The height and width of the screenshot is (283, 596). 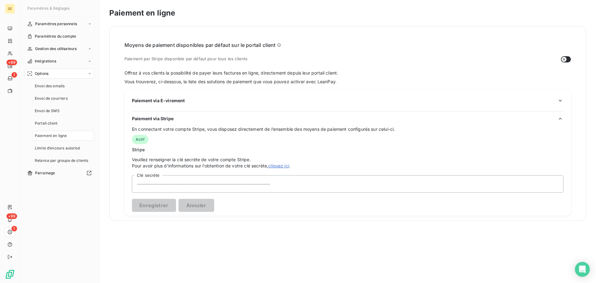 What do you see at coordinates (186, 59) in the screenshot?
I see `span: Paiement par Stripe disponible par défaut pour tous les clients` at bounding box center [186, 59].